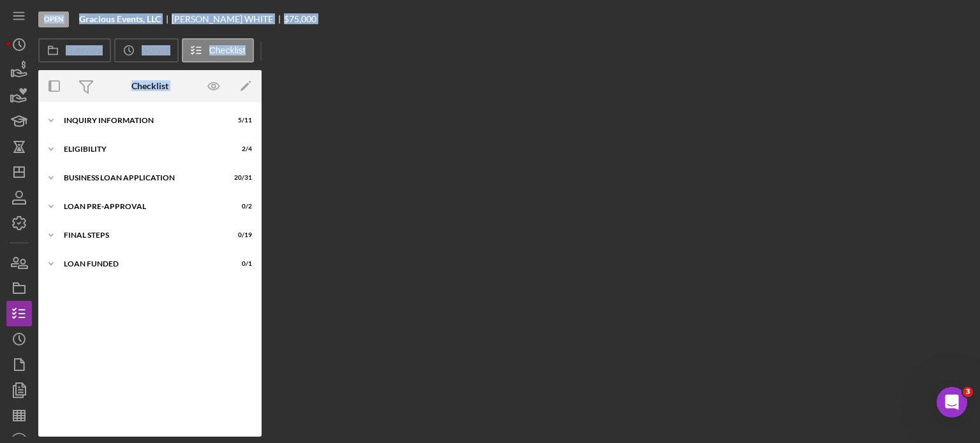 The image size is (980, 443). I want to click on div: 2 / 4, so click(240, 149).